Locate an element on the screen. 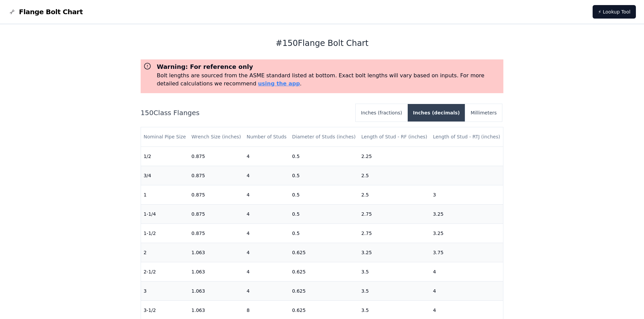 Image resolution: width=644 pixels, height=319 pixels. h3: Warning: For reference only is located at coordinates (329, 67).